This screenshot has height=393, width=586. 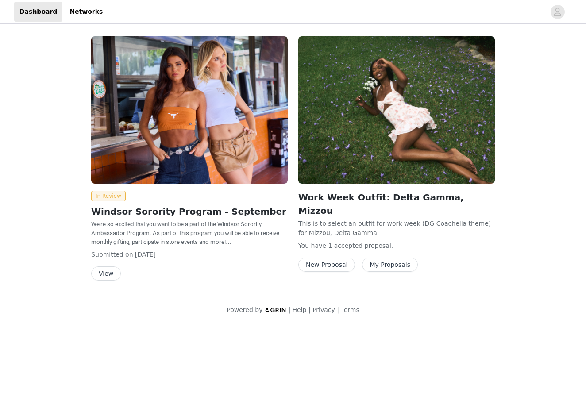 I want to click on p: This is to select an outfit for work week (DG Coachella theme) for Mizzou, Delta Gamma, so click(x=397, y=229).